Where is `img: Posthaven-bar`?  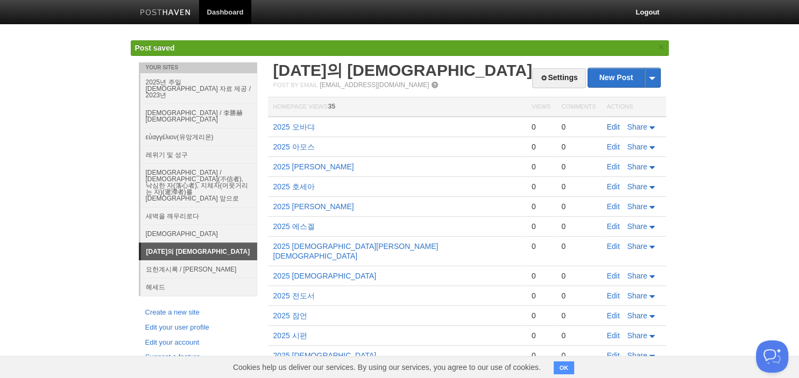
img: Posthaven-bar is located at coordinates (165, 13).